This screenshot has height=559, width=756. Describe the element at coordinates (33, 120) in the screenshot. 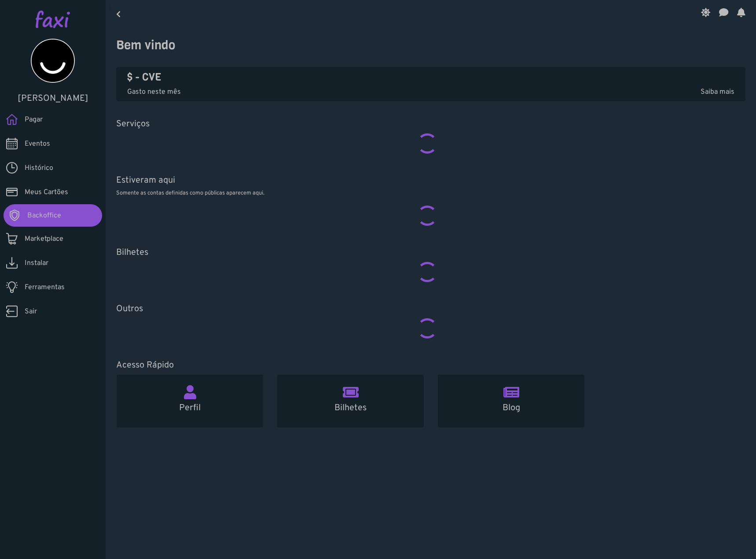

I see `span: Pagar` at that location.